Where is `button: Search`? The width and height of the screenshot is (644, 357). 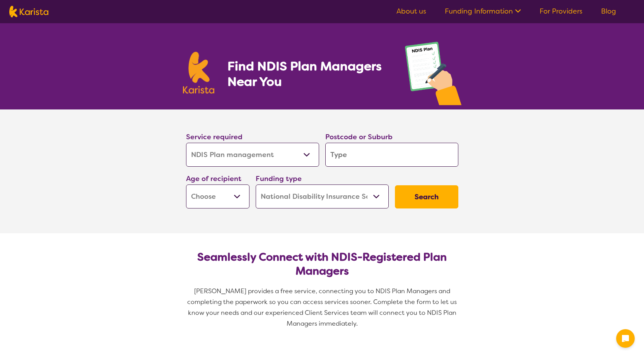 button: Search is located at coordinates (427, 197).